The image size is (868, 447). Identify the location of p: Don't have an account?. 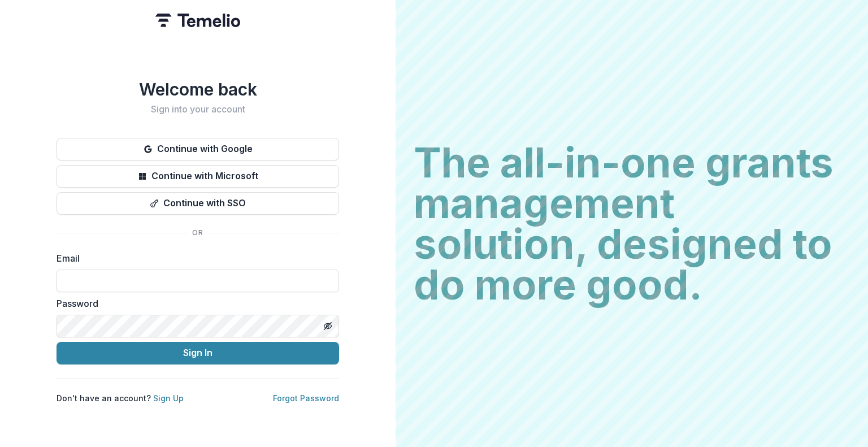
(120, 398).